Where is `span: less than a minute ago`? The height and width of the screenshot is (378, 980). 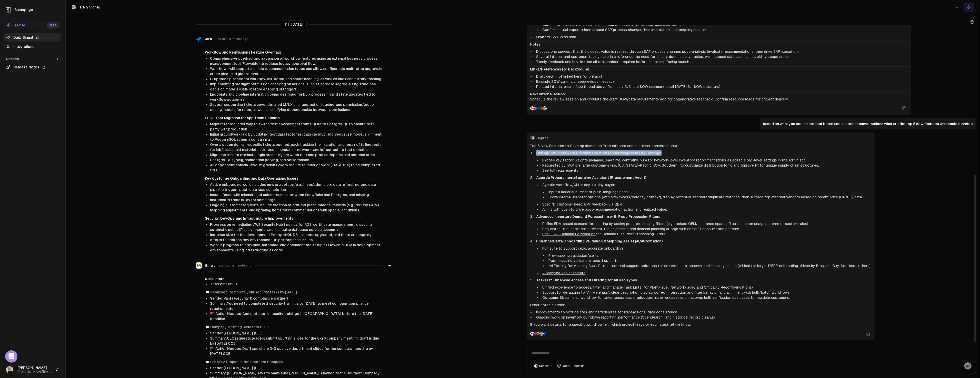 span: less than a minute ago is located at coordinates (235, 265).